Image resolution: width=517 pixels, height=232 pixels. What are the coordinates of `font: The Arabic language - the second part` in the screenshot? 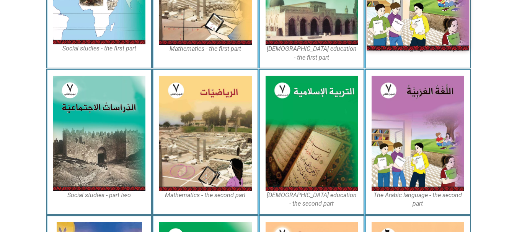 It's located at (417, 199).